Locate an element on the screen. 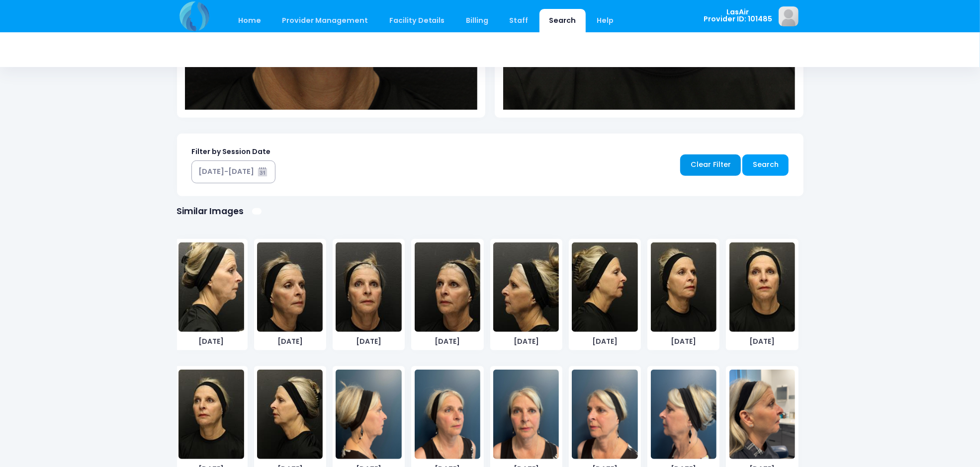 Image resolution: width=980 pixels, height=467 pixels. a: Help is located at coordinates (605, 21).